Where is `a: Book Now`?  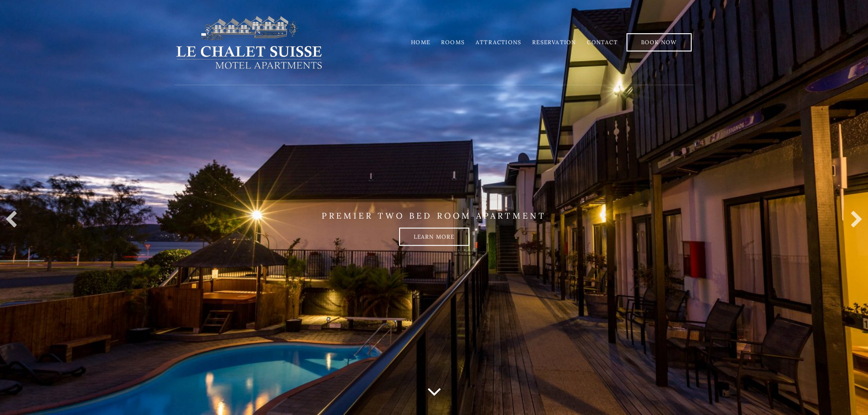
a: Book Now is located at coordinates (659, 43).